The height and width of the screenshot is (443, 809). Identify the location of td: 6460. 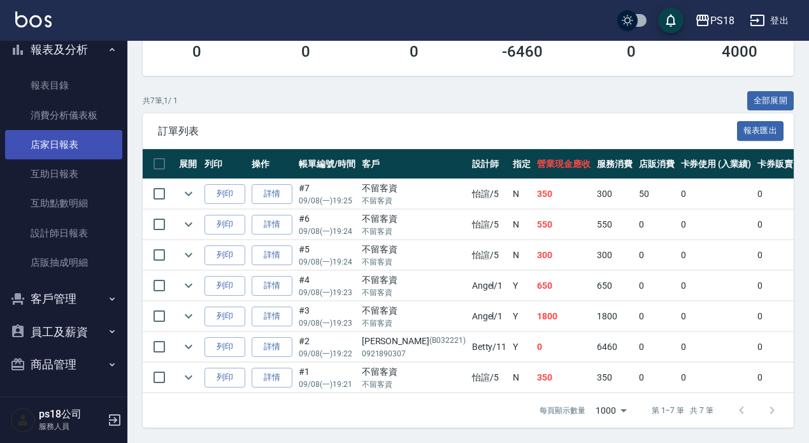
(614, 346).